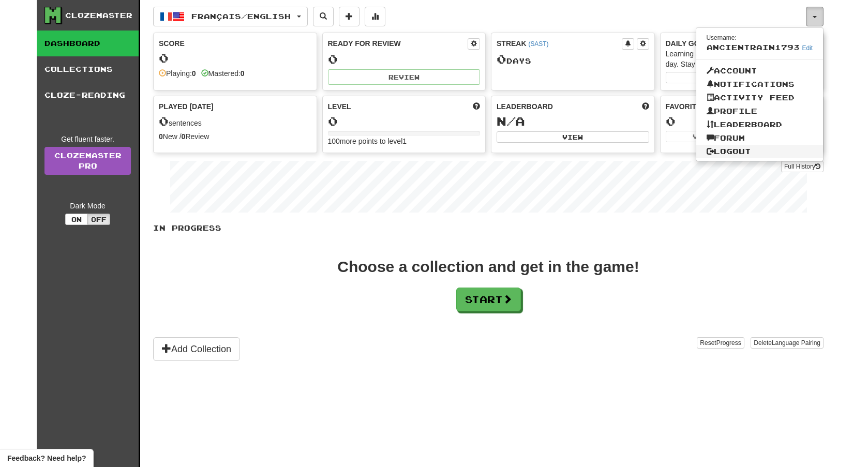  What do you see at coordinates (760, 71) in the screenshot?
I see `a: Account` at bounding box center [760, 71].